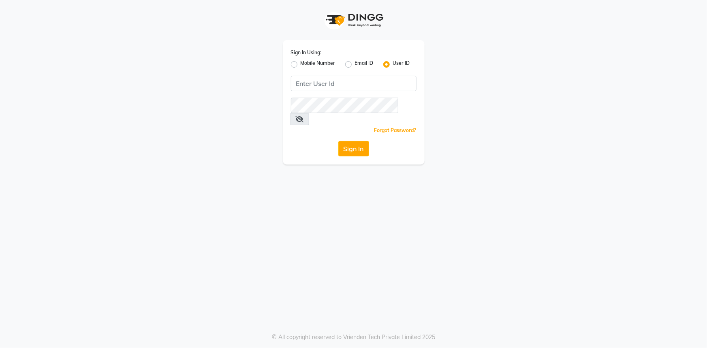 This screenshot has width=707, height=348. Describe the element at coordinates (353, 149) in the screenshot. I see `button: Sign In` at that location.